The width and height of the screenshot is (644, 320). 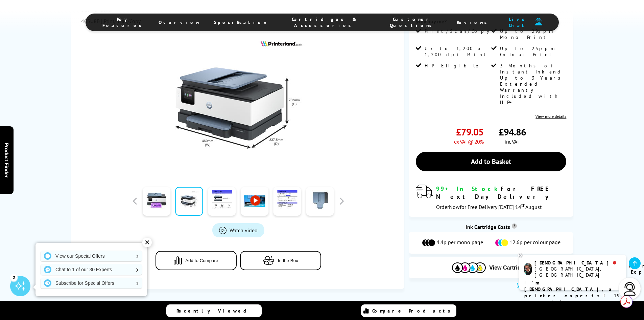 What do you see at coordinates (238, 104) in the screenshot?
I see `a: HP OfficeJet Pro 8125e Thumbnail` at bounding box center [238, 104].